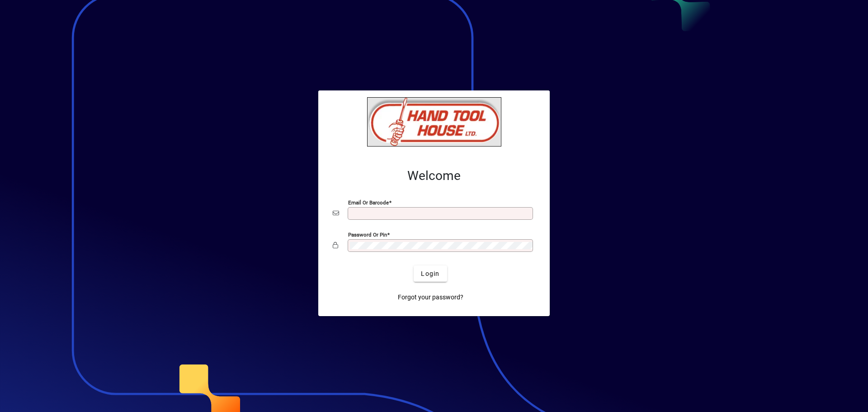 The width and height of the screenshot is (868, 412). I want to click on button: Login, so click(430, 273).